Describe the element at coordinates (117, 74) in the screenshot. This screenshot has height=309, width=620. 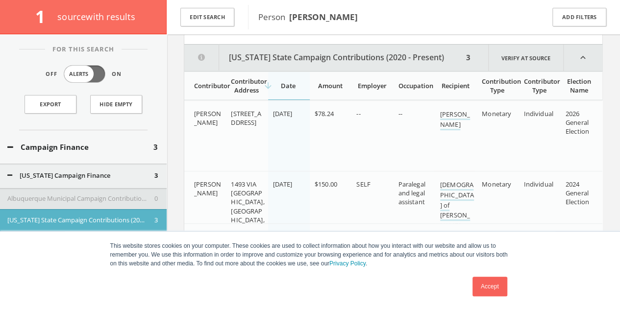
I see `span: On` at that location.